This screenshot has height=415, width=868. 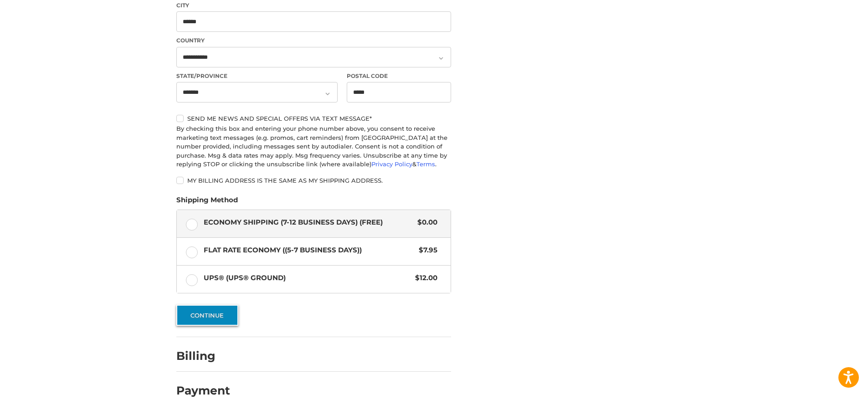 What do you see at coordinates (423, 278) in the screenshot?
I see `span: $12.00` at bounding box center [423, 278].